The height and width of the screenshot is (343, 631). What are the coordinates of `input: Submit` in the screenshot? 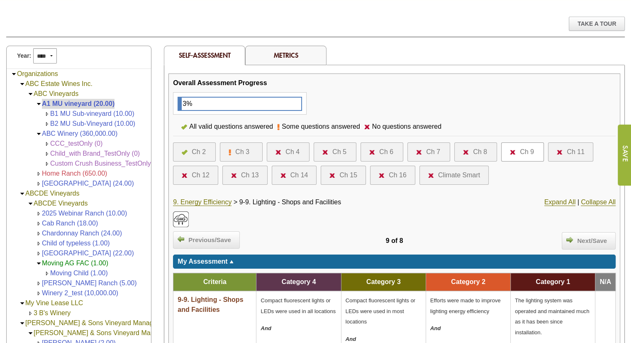 It's located at (624, 155).